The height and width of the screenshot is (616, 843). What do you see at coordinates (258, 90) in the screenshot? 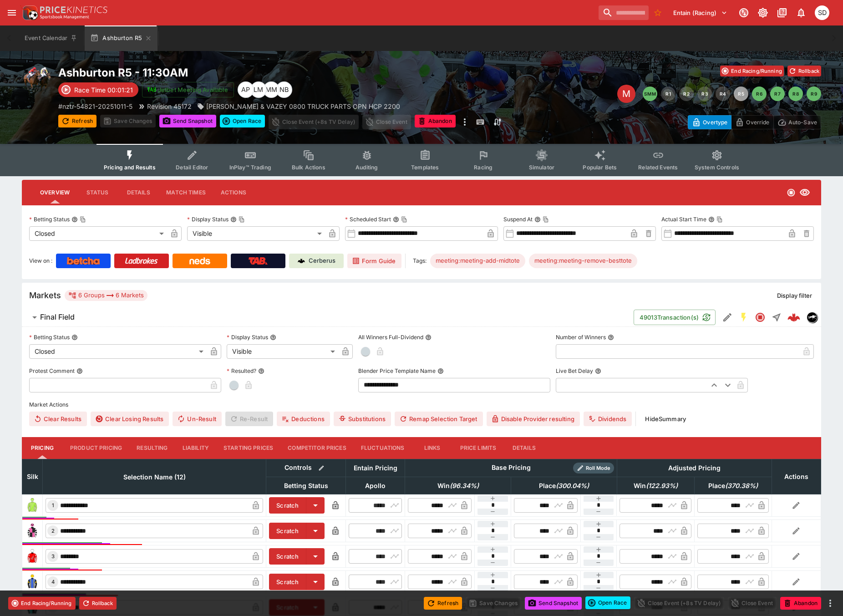
I see `div: Luigi Mollo` at bounding box center [258, 90].